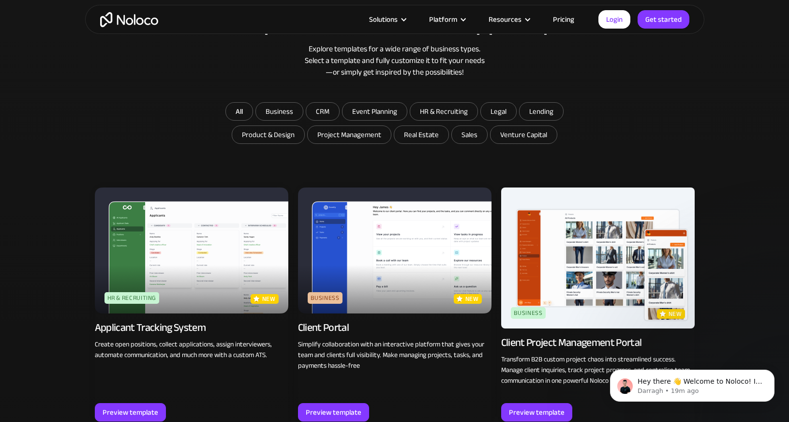 The width and height of the screenshot is (789, 422). Describe the element at coordinates (395, 124) in the screenshot. I see `form: Email Form` at that location.